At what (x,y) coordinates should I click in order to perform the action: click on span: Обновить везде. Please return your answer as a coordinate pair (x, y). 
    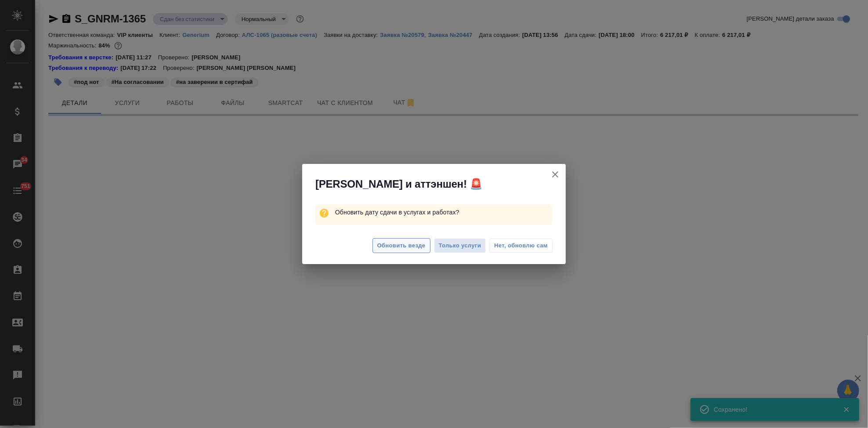
    Looking at the image, I should click on (401, 245).